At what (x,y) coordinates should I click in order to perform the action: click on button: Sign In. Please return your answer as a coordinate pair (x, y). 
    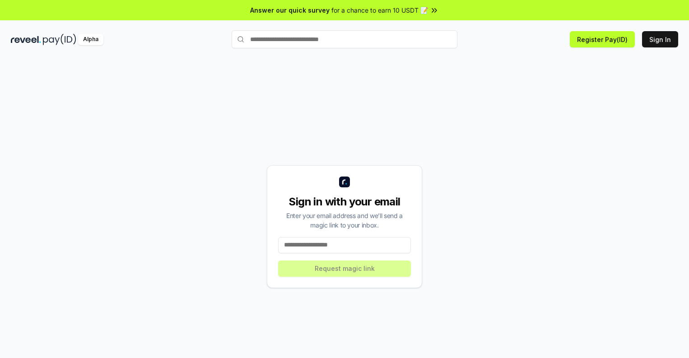
    Looking at the image, I should click on (660, 39).